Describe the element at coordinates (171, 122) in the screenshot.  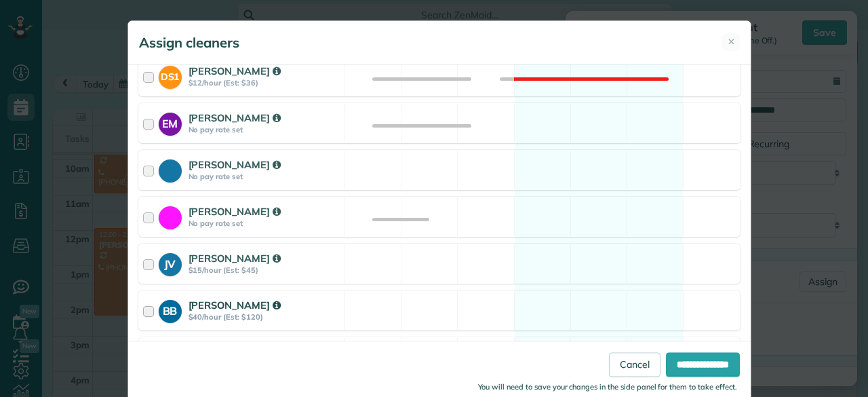
I see `strong: EM` at that location.